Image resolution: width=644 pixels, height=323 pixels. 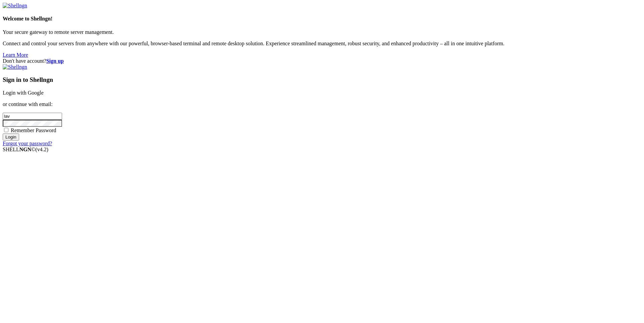 What do you see at coordinates (322, 61) in the screenshot?
I see `div: Don't have account?` at bounding box center [322, 61].